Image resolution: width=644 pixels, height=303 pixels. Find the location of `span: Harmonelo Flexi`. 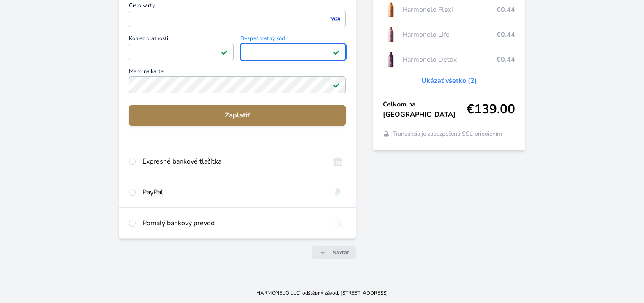

span: Harmonelo Flexi is located at coordinates (449, 10).